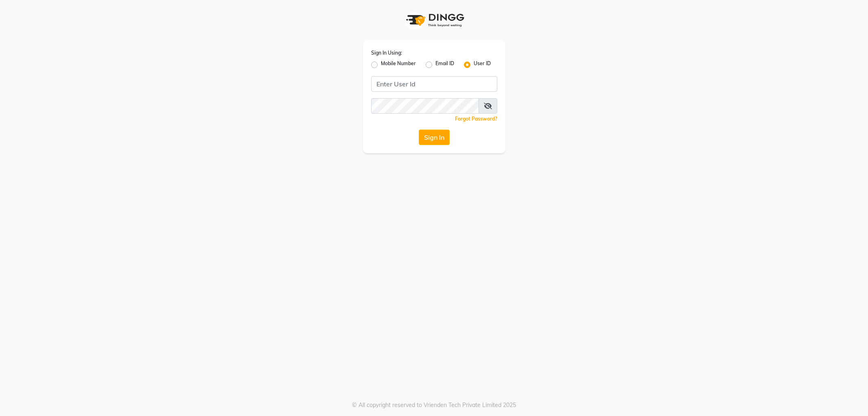 This screenshot has height=416, width=868. What do you see at coordinates (444, 64) in the screenshot?
I see `label: Email ID` at bounding box center [444, 64].